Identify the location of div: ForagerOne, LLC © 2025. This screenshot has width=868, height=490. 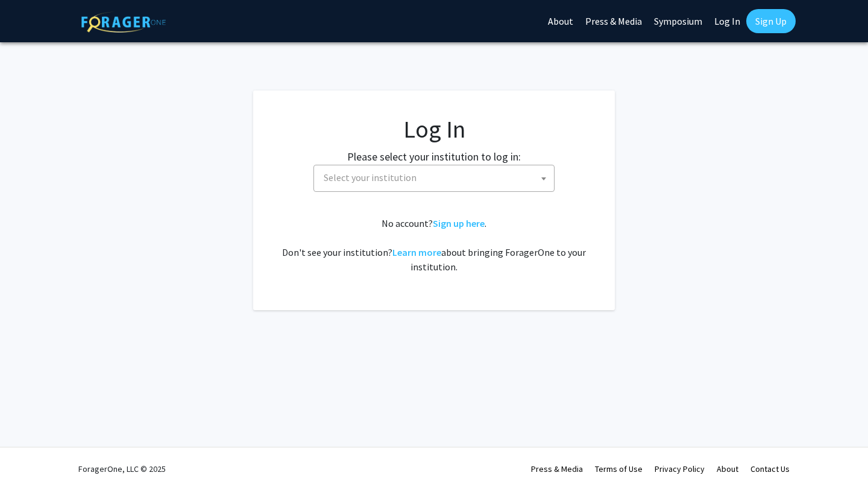
(122, 468).